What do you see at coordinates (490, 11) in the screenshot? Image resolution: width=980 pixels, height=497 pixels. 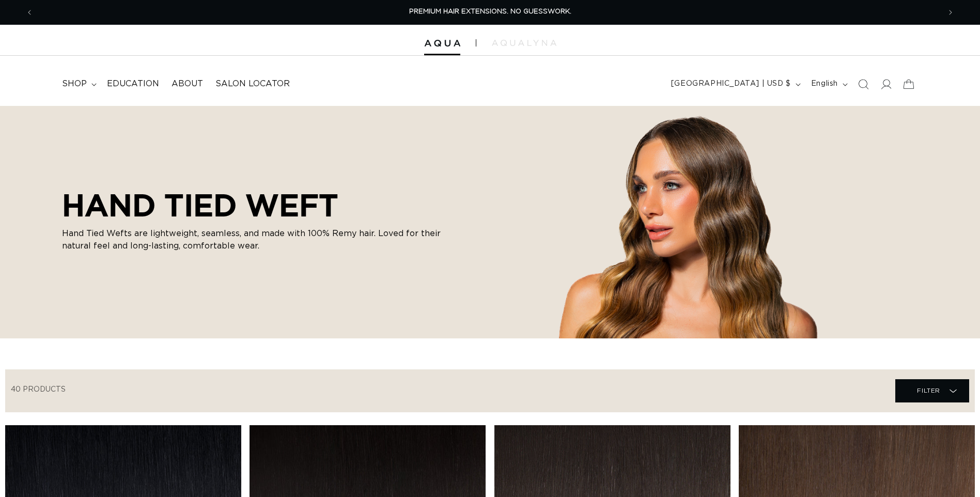 I see `span: PREMIUM HAIR EXTENSIONS. NO GUESSWORK.` at bounding box center [490, 11].